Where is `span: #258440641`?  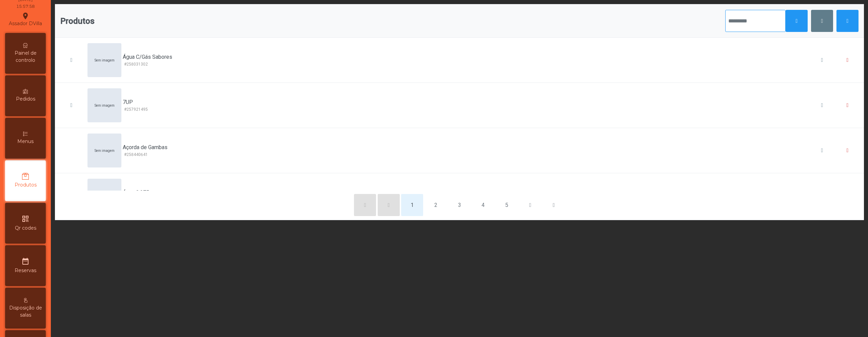 span: #258440641 is located at coordinates (136, 155).